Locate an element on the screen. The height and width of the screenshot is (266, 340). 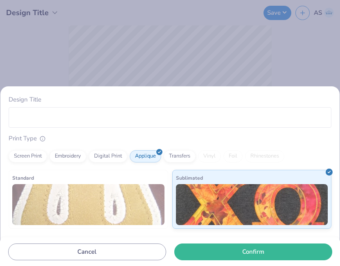
div: Rhinestones is located at coordinates (265, 156).